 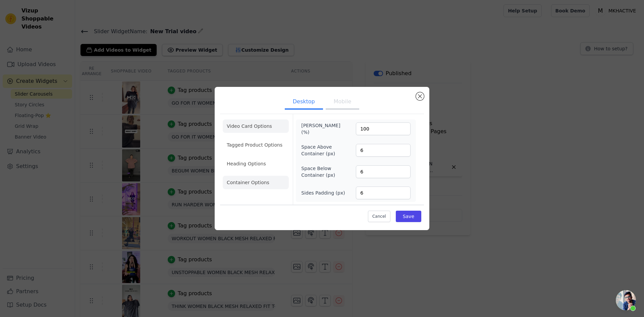 I want to click on li: Tagged Product Options, so click(x=255, y=145).